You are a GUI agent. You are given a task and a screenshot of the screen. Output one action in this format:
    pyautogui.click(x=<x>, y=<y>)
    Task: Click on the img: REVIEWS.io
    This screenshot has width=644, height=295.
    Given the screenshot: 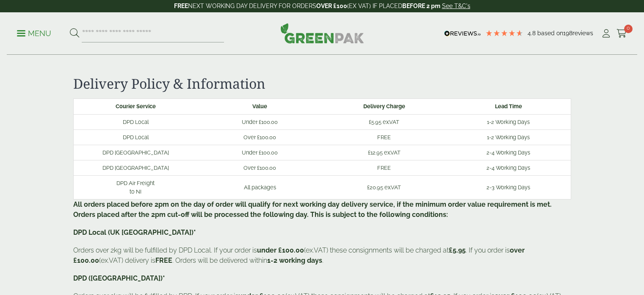 What is the action you would take?
    pyautogui.click(x=463, y=33)
    